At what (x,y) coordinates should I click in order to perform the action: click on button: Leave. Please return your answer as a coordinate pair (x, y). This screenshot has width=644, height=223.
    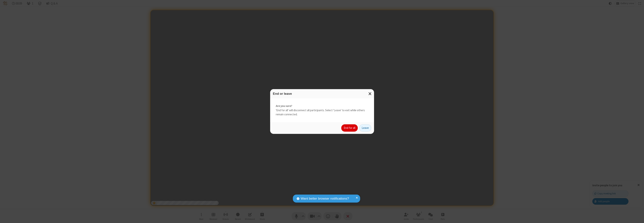
    Looking at the image, I should click on (365, 128).